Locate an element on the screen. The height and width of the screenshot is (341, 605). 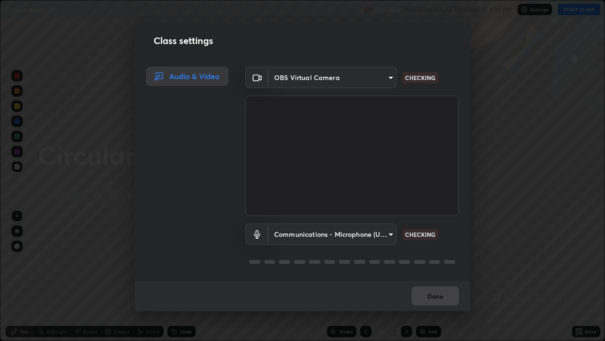
div: Audio & Video is located at coordinates (187, 76).